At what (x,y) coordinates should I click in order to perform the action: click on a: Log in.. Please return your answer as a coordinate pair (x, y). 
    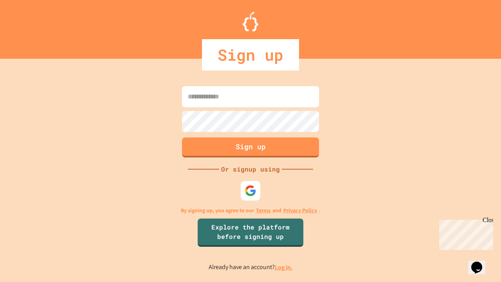
    Looking at the image, I should click on (284, 267).